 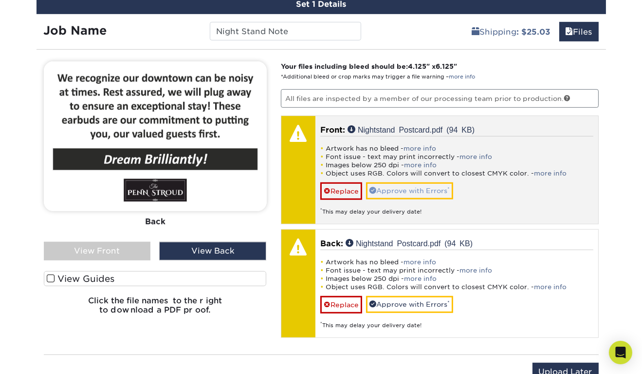 What do you see at coordinates (97, 251) in the screenshot?
I see `div: View Front` at bounding box center [97, 251].